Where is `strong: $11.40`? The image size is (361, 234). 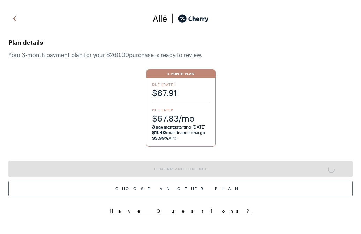 strong: $11.40 is located at coordinates (159, 132).